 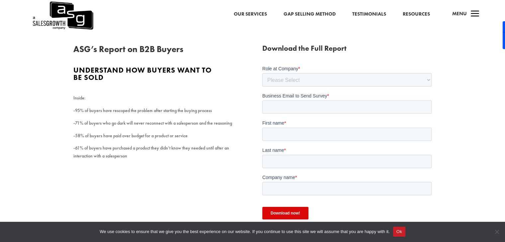 What do you see at coordinates (460, 14) in the screenshot?
I see `span: Menu` at bounding box center [460, 14].